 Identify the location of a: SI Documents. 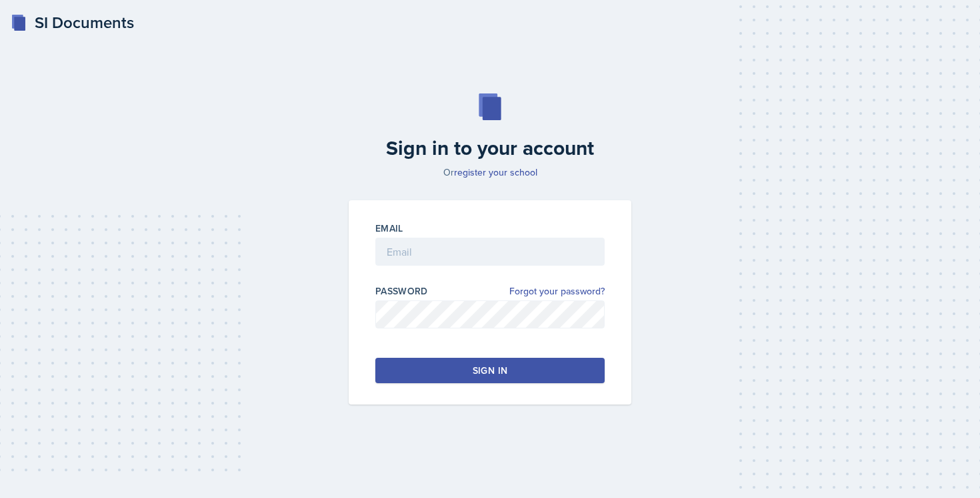
(72, 22).